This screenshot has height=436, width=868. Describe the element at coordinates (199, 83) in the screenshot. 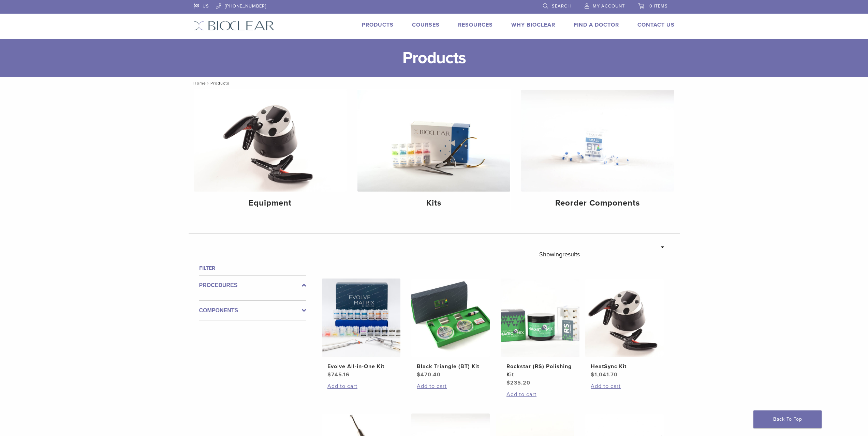

I see `a: Home` at that location.